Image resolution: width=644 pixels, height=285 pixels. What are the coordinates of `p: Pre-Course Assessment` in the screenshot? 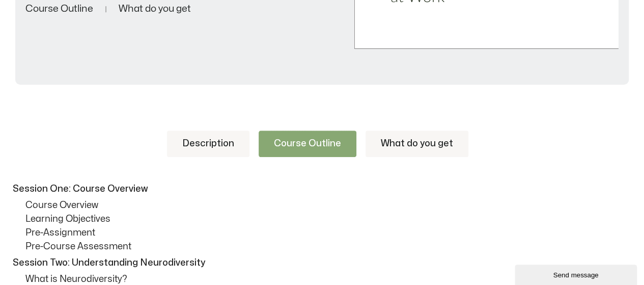 It's located at (329, 246).